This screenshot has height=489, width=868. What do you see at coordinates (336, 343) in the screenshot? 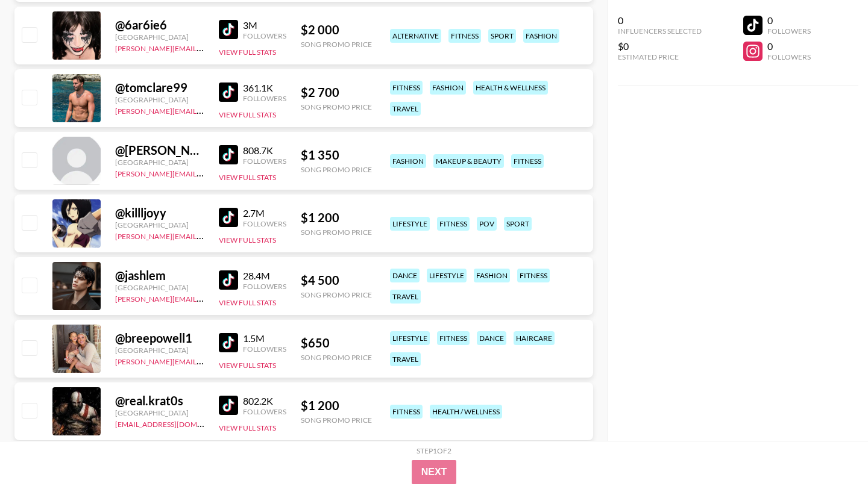
I see `div: $ 650` at bounding box center [336, 343].